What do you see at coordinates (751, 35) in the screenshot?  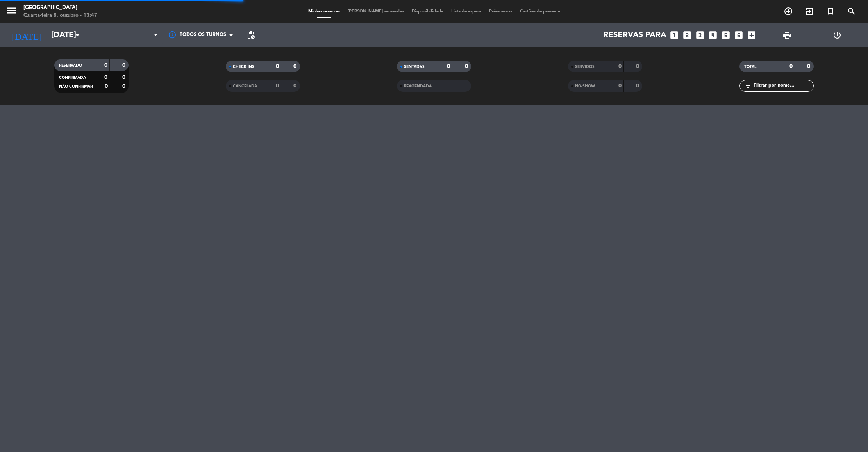 I see `i: add_box` at bounding box center [751, 35].